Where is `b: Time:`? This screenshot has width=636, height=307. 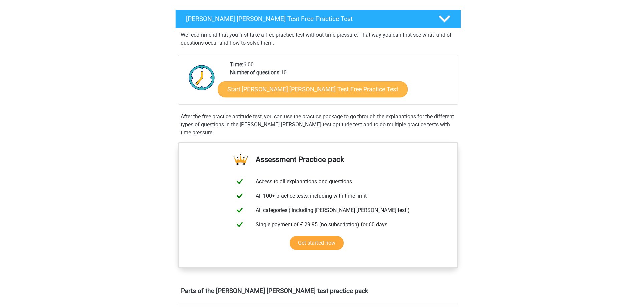 b: Time: is located at coordinates (237, 64).